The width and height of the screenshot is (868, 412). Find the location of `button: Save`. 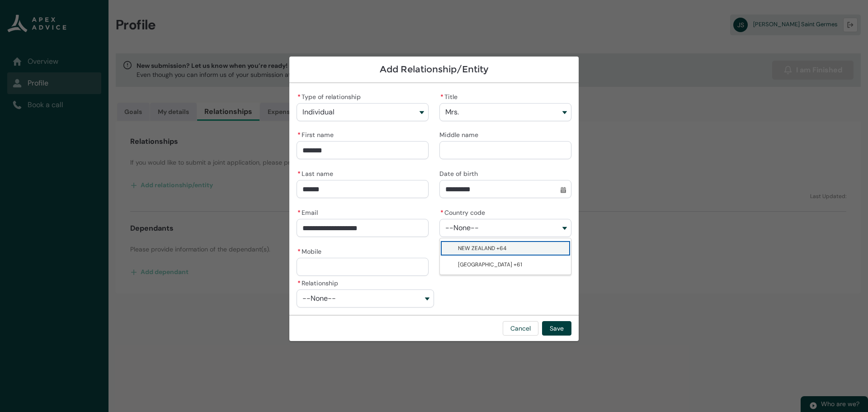

button: Save is located at coordinates (557, 328).